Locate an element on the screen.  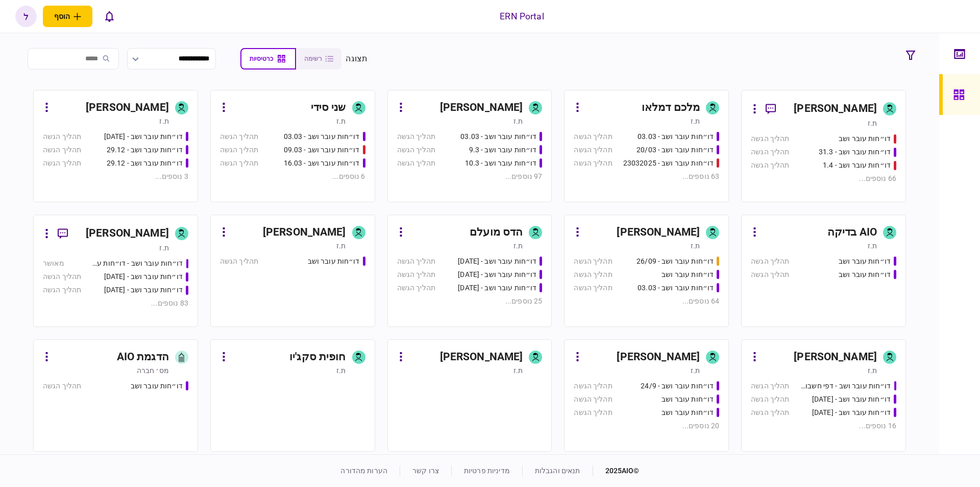
button: ל is located at coordinates (26, 16).